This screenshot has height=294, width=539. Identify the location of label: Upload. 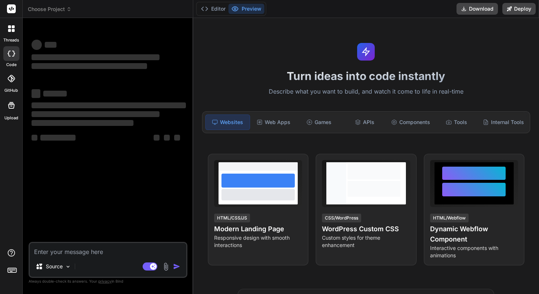
(11, 118).